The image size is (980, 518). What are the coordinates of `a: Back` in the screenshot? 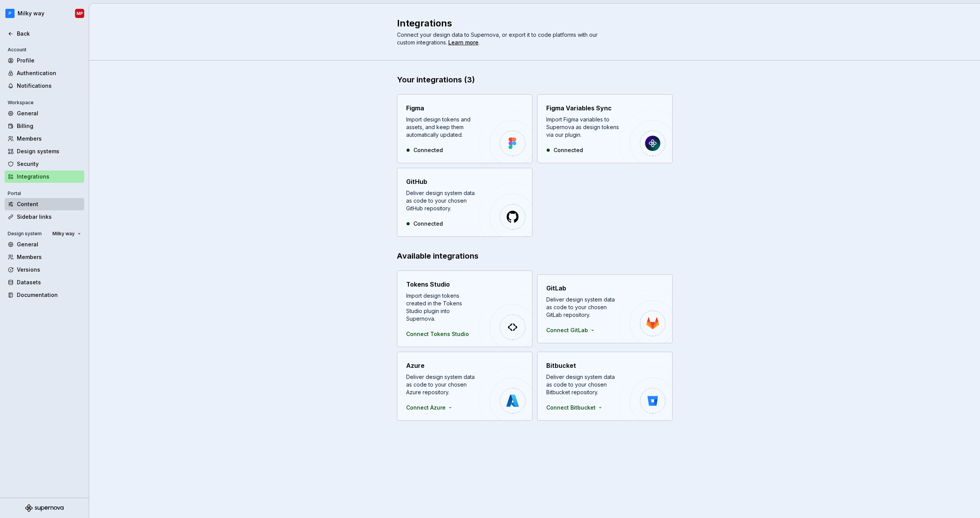 It's located at (44, 34).